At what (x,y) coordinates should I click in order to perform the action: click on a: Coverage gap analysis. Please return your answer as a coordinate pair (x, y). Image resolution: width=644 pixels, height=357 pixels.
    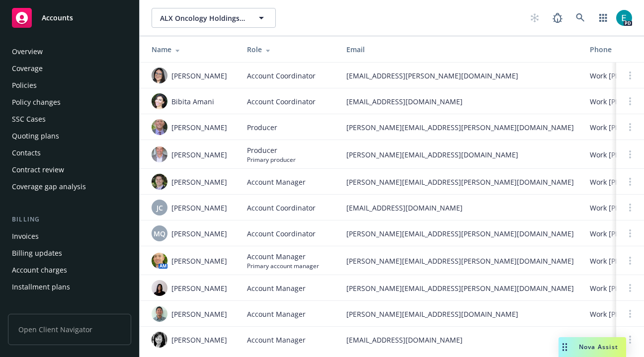
    Looking at the image, I should click on (70, 187).